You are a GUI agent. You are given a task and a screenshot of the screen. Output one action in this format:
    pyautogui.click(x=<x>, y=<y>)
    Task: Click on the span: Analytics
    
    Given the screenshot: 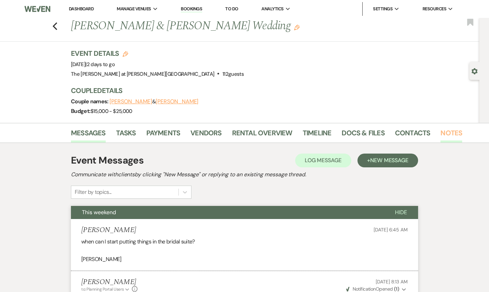 What is the action you would take?
    pyautogui.click(x=272, y=9)
    